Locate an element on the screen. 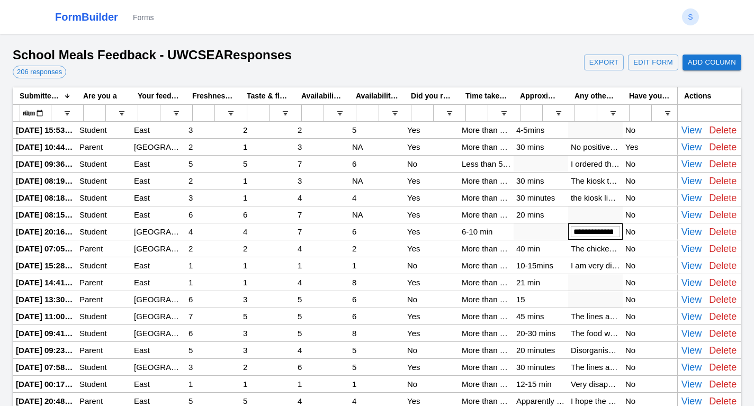 The height and width of the screenshot is (406, 754). div: Very disappointed with the quality of vegetarian food offered at east in terms of the variety, qu... is located at coordinates (595, 384).